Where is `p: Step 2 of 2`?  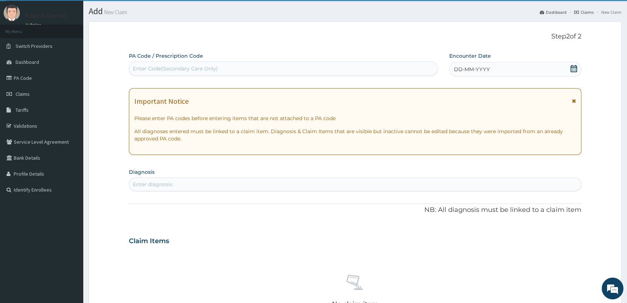 p: Step 2 of 2 is located at coordinates (355, 37).